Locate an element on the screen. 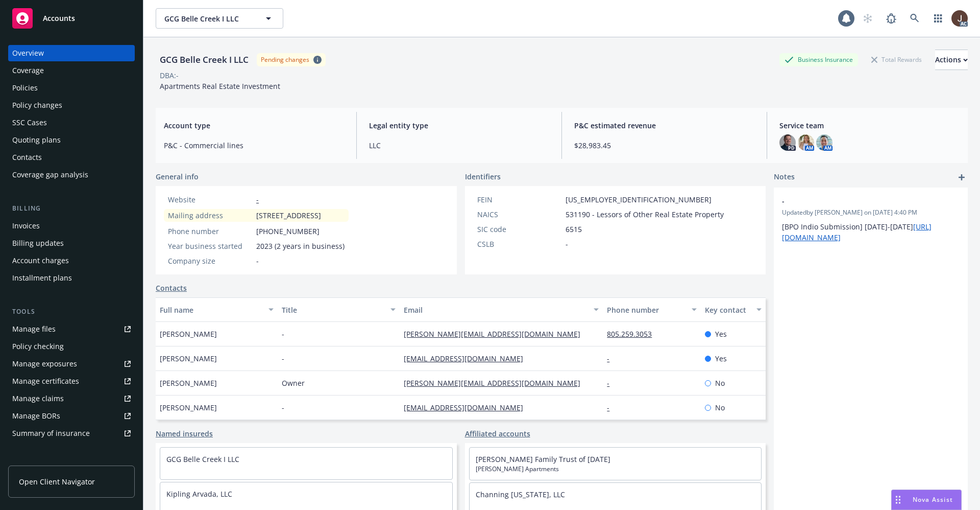 The height and width of the screenshot is (510, 980). div: CSLB is located at coordinates (519, 243).